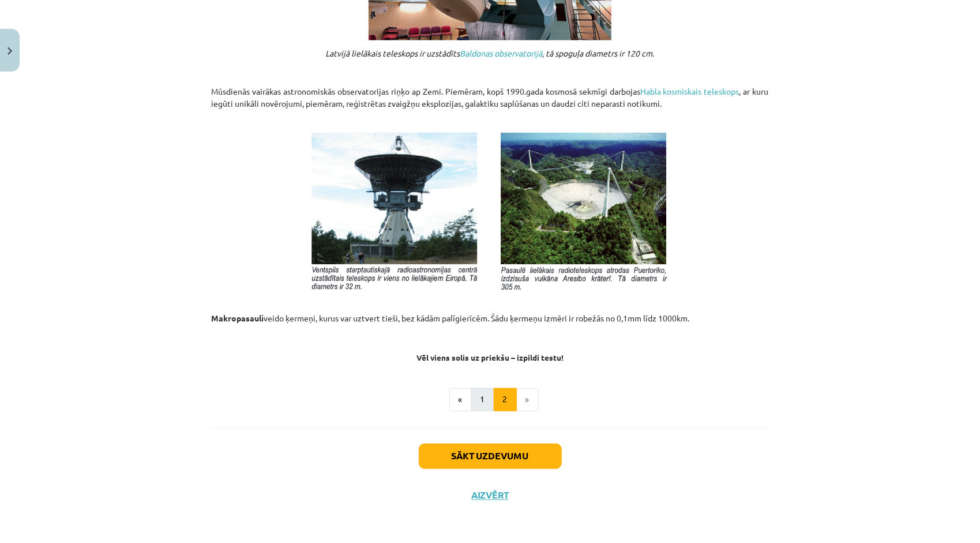  Describe the element at coordinates (483, 400) in the screenshot. I see `button: 1` at that location.